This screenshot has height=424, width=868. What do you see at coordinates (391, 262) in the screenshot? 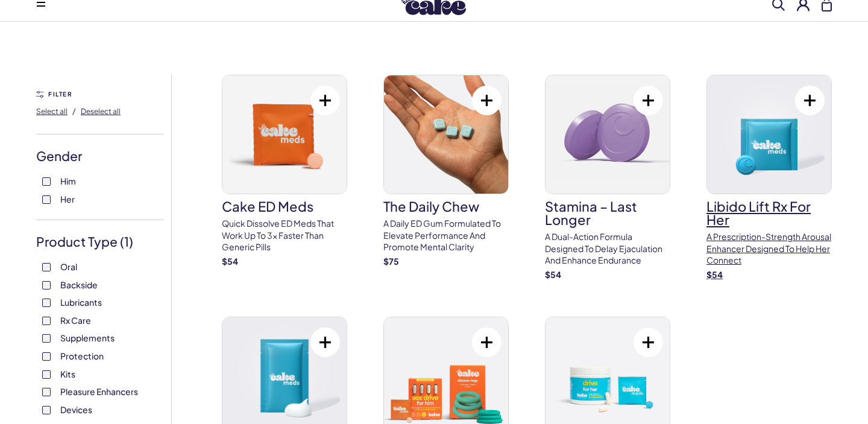
I see `strong: $ 75` at bounding box center [391, 262].